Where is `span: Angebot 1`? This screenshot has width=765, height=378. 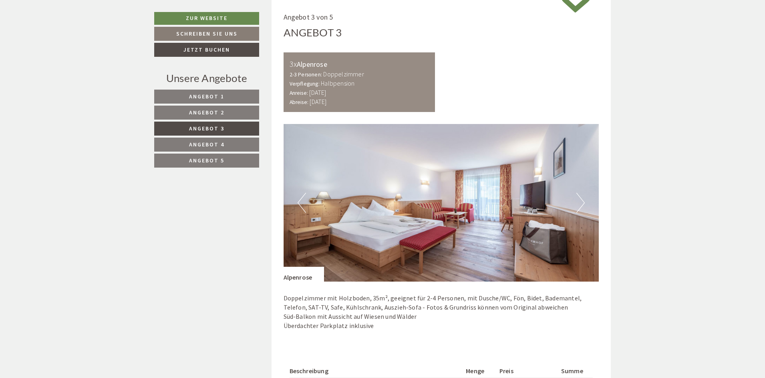
span: Angebot 1 is located at coordinates (207, 97).